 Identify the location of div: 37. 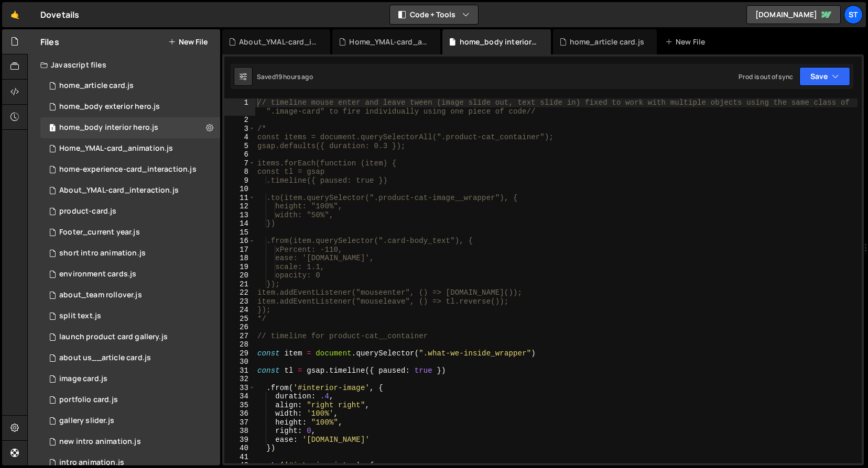
(239, 423).